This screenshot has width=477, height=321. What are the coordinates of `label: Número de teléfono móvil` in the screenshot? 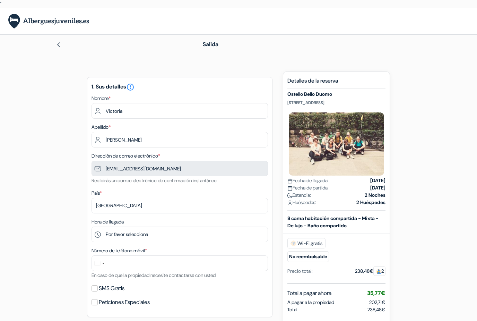 It's located at (119, 250).